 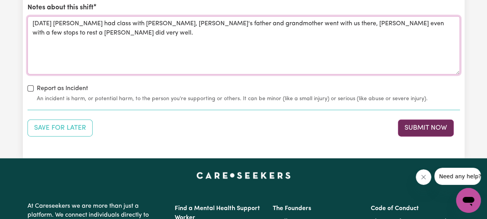 What do you see at coordinates (243, 175) in the screenshot?
I see `a: Careseekers home page` at bounding box center [243, 175].